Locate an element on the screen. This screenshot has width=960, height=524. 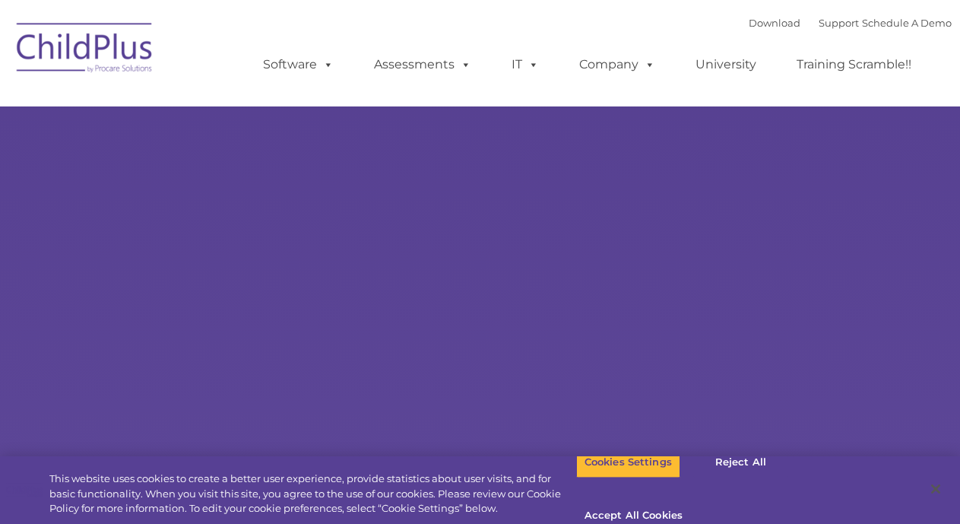
div: This website uses cookies to create a better user experience, provide statistics about user visit... is located at coordinates (312, 493).